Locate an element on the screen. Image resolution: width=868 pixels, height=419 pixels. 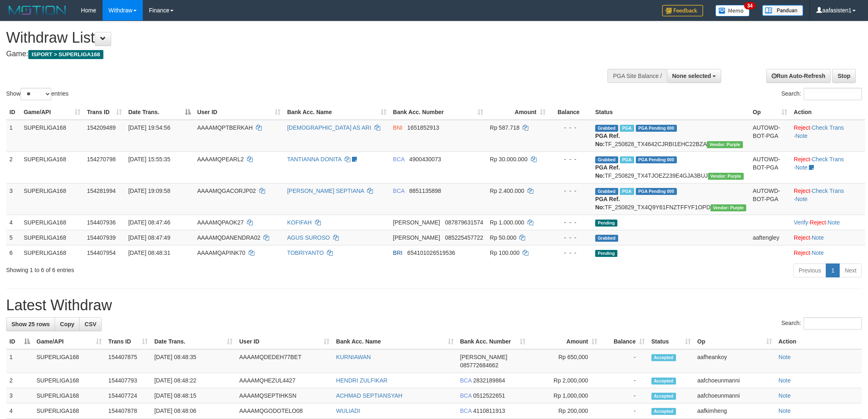
span: Rp 587.718 is located at coordinates (505, 128).